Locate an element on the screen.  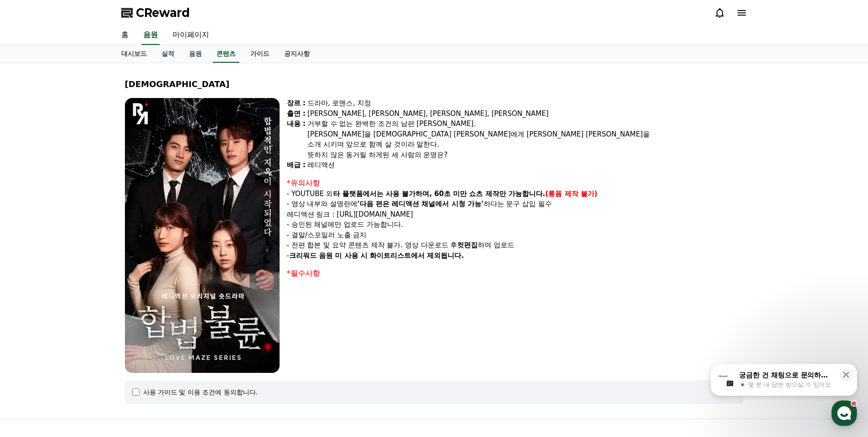
div: 드라마, 로맨스, 치정 is located at coordinates (525, 103).